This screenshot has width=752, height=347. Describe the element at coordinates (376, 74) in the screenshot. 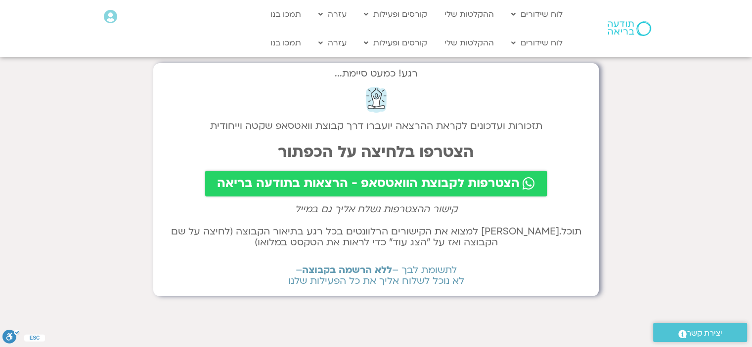

I see `h2: רגע! כמעט סיימת...` at that location.